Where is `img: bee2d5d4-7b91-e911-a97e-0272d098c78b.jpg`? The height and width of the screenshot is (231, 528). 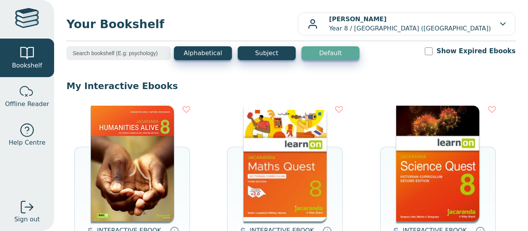 img: bee2d5d4-7b91-e911-a97e-0272d098c78b.jpg is located at coordinates (132, 164).